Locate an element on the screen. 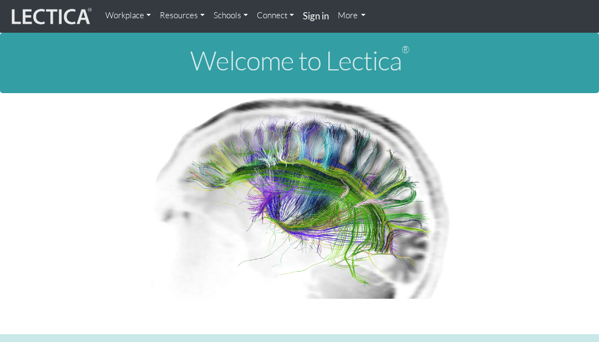 This screenshot has width=599, height=342. strong: Sign in is located at coordinates (315, 16).